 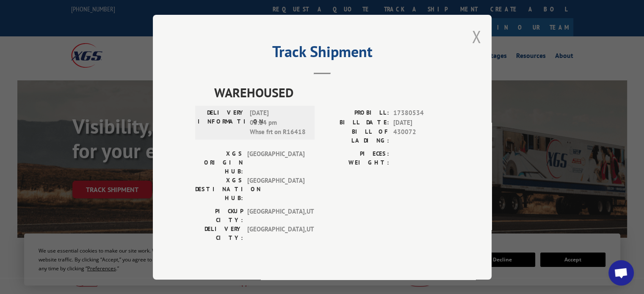 I want to click on label: PROBILL:, so click(x=356, y=113).